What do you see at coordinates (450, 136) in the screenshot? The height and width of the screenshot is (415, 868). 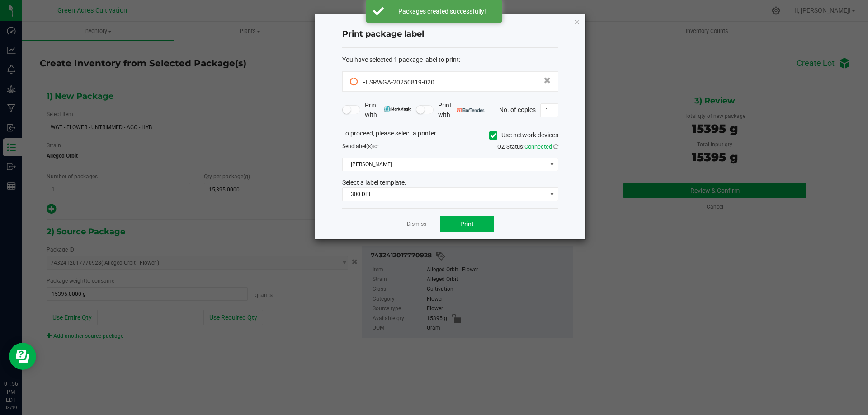 I see `div: To proceed, please select a printer.` at bounding box center [450, 136].